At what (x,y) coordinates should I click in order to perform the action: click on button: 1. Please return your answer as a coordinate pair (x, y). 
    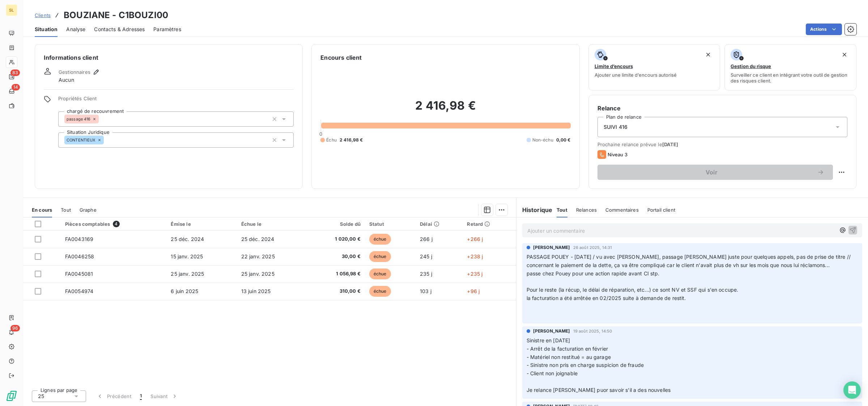
    Looking at the image, I should click on (141, 396).